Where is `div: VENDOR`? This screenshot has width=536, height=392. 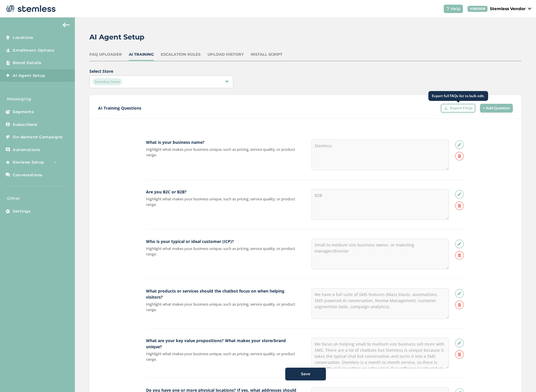 div: VENDOR is located at coordinates (477, 9).